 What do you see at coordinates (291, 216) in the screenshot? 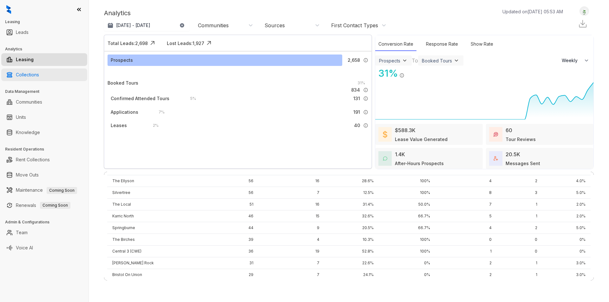
I see `td: 15` at bounding box center [291, 216].